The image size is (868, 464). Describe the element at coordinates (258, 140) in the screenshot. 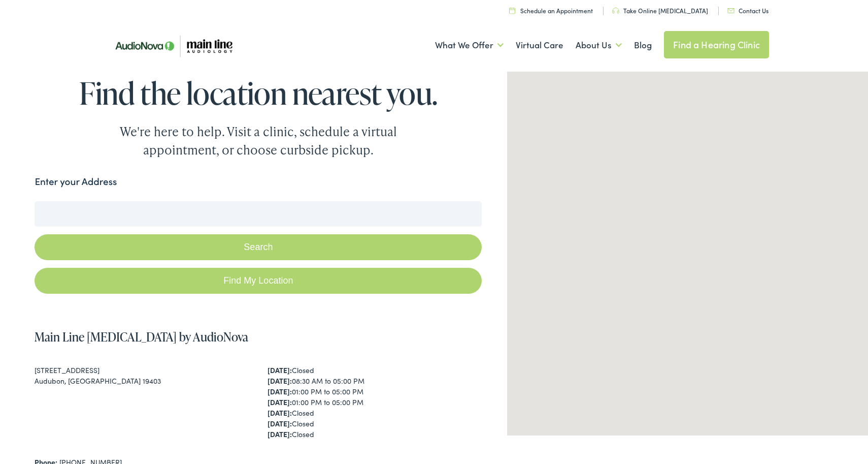

I see `div: We're here to help. Visit a clinic, schedule a virtual appointment, or choose curbside pickup.` at that location.